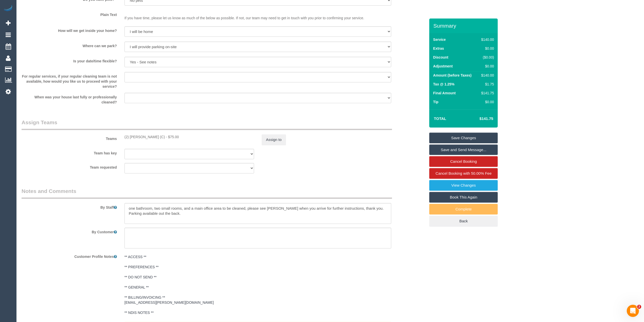 This screenshot has width=644, height=322. Describe the element at coordinates (439, 40) in the screenshot. I see `label: Service` at that location.